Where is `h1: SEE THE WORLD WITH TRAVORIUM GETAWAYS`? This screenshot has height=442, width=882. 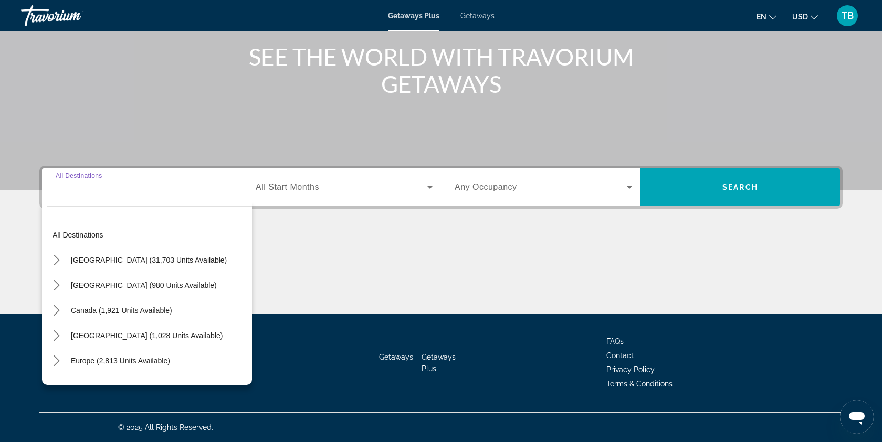
h1: SEE THE WORLD WITH TRAVORIUM GETAWAYS is located at coordinates (441, 70).